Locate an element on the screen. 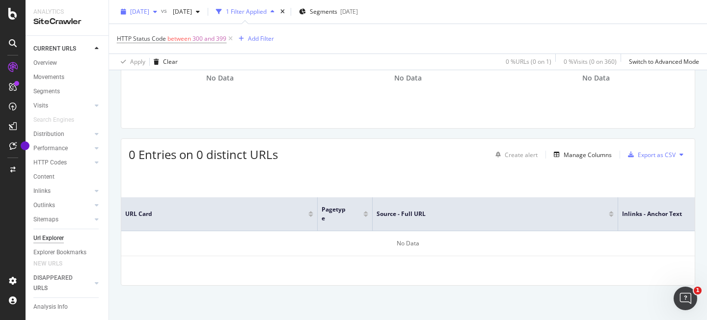  span: pagetype is located at coordinates (335, 214).